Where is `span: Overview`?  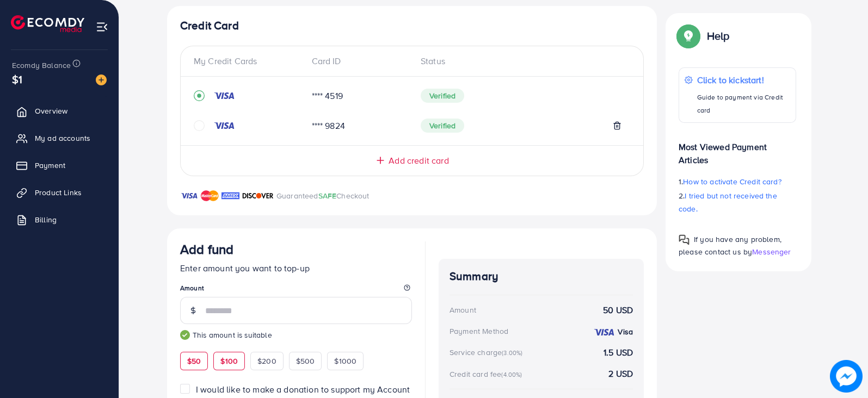
span: Overview is located at coordinates (51, 111).